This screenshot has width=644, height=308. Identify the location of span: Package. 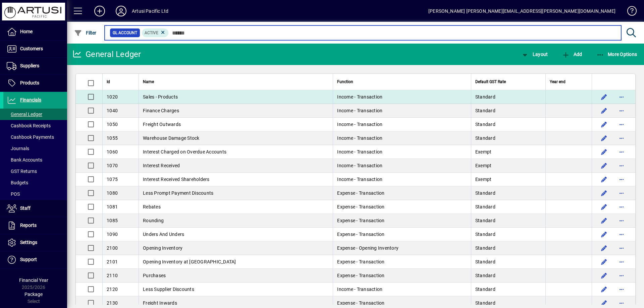
(34, 294).